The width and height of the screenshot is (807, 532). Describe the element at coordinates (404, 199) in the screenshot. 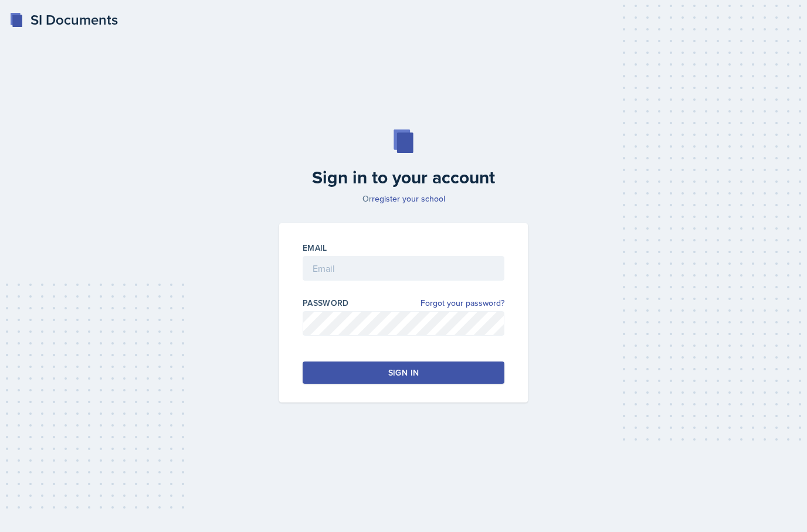

I see `p: Or` at that location.